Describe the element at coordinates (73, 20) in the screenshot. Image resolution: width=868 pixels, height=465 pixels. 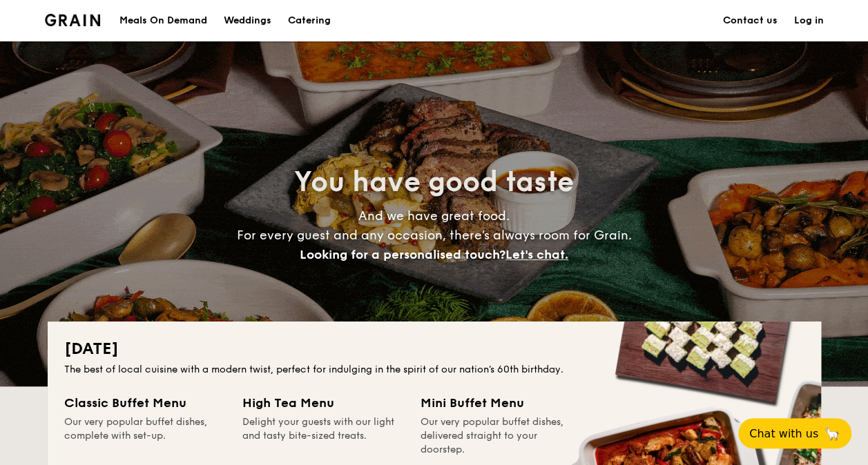
I see `img: Grain` at that location.